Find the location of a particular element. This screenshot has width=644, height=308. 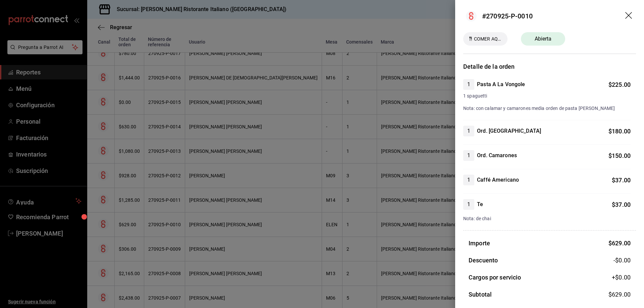

h4: Te is located at coordinates (480, 204).